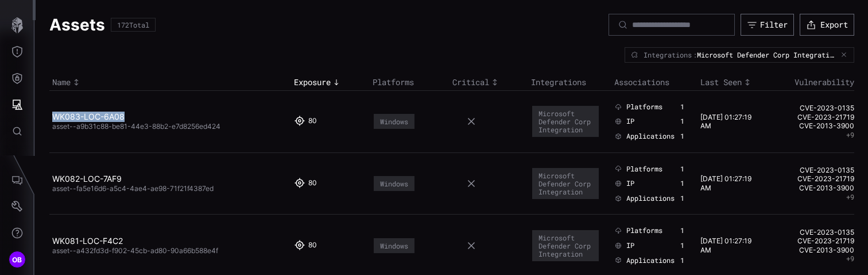 The height and width of the screenshot is (275, 868). Describe the element at coordinates (17, 259) in the screenshot. I see `span: OB` at that location.